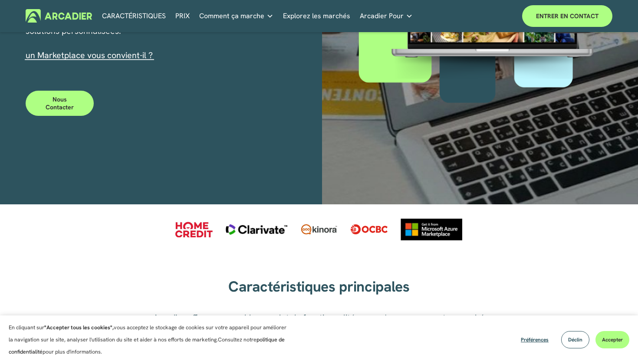  What do you see at coordinates (232, 16) in the screenshot?
I see `span: Comment ça marche` at bounding box center [232, 16].